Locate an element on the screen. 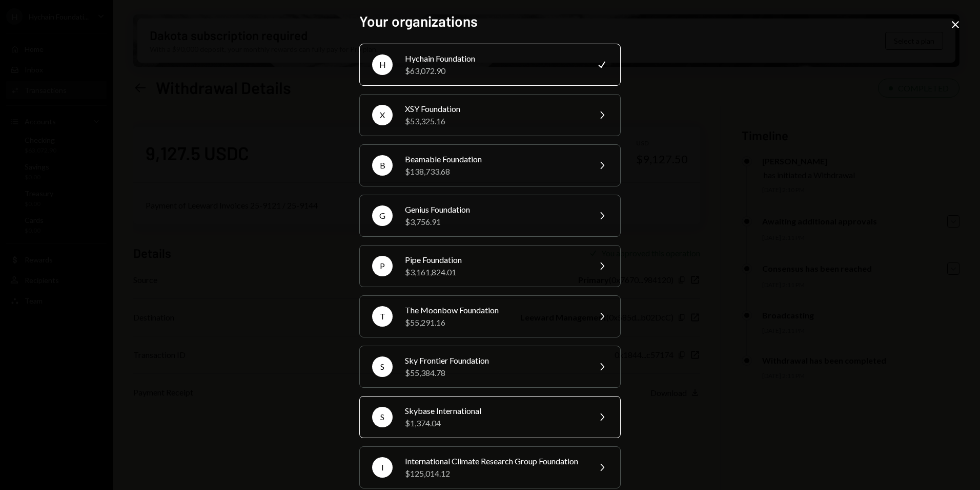 The height and width of the screenshot is (490, 980). div: I is located at coordinates (383, 467).